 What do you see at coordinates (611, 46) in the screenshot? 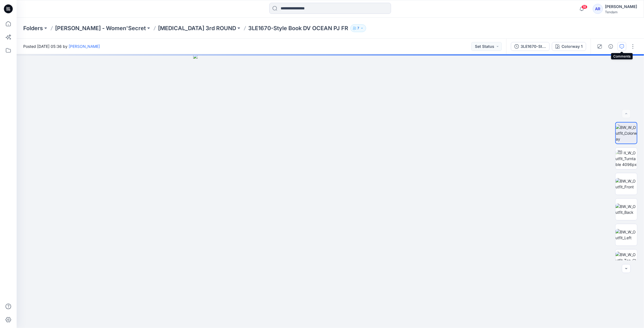
I see `button: Details` at bounding box center [611, 46].